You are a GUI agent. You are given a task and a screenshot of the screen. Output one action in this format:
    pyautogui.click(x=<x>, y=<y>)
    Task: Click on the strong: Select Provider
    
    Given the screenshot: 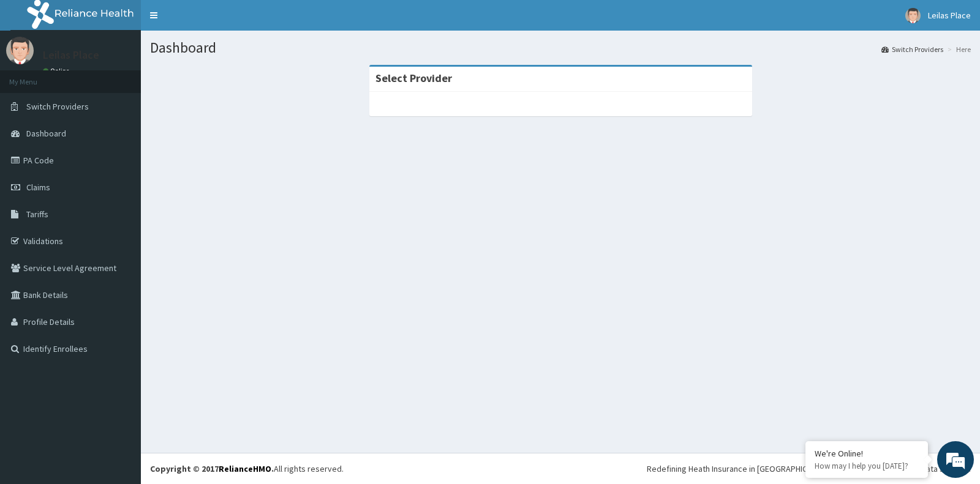 What is the action you would take?
    pyautogui.click(x=414, y=77)
    